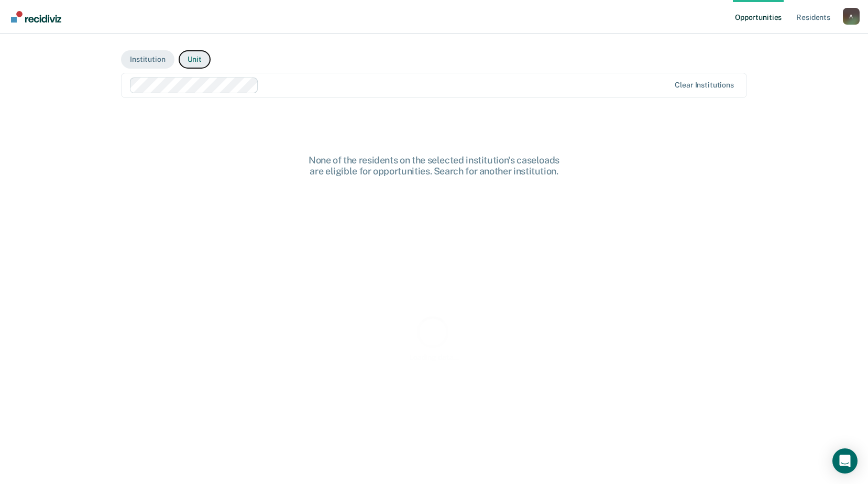  What do you see at coordinates (434, 166) in the screenshot?
I see `div: None of the residents on the selected institution's caseloads are eligible for opportunities. Sea...` at bounding box center [434, 166].